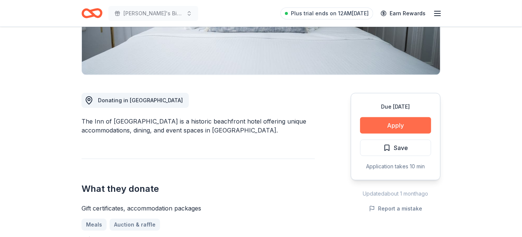 This screenshot has width=522, height=237. I want to click on a: Earn Rewards, so click(403, 13).